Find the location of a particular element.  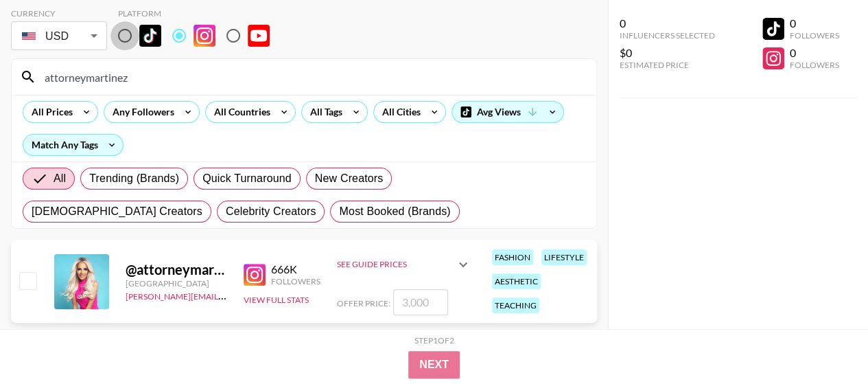

span: Trending (Brands) is located at coordinates (134, 178).